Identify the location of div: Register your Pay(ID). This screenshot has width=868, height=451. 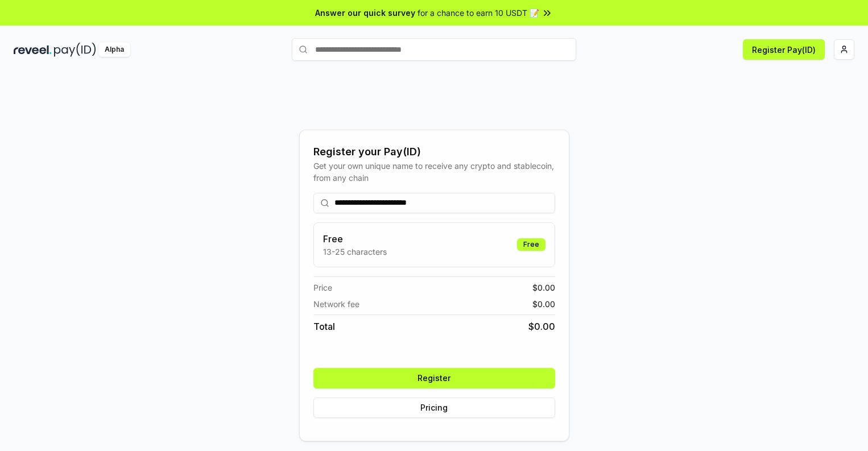
(434, 151).